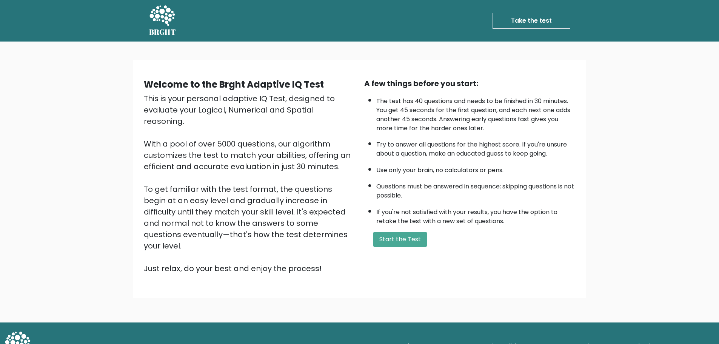  What do you see at coordinates (163, 32) in the screenshot?
I see `h5: BRGHT` at bounding box center [163, 32].